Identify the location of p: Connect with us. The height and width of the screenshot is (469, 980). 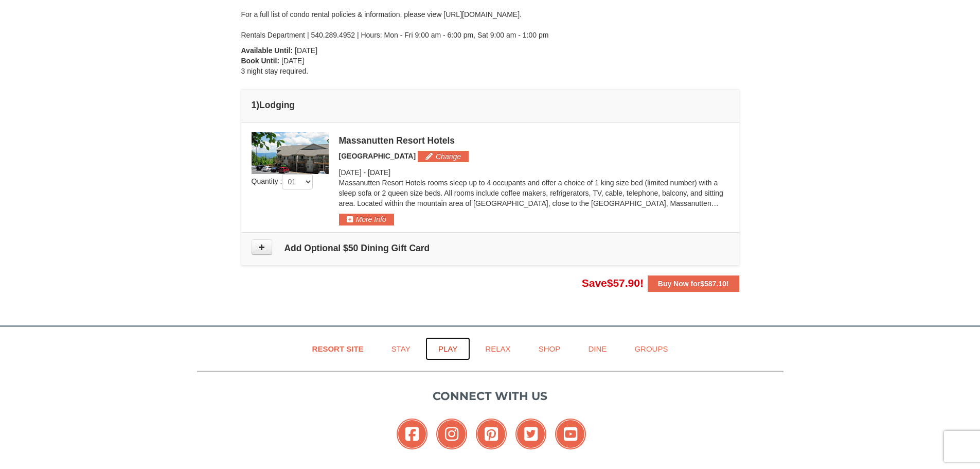
(490, 396).